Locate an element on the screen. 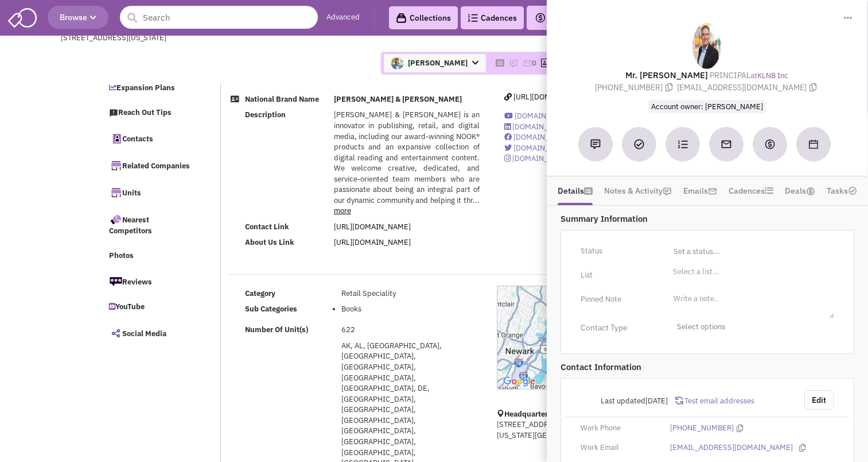 The height and width of the screenshot is (462, 868). a: Notes & Activity is located at coordinates (639, 191).